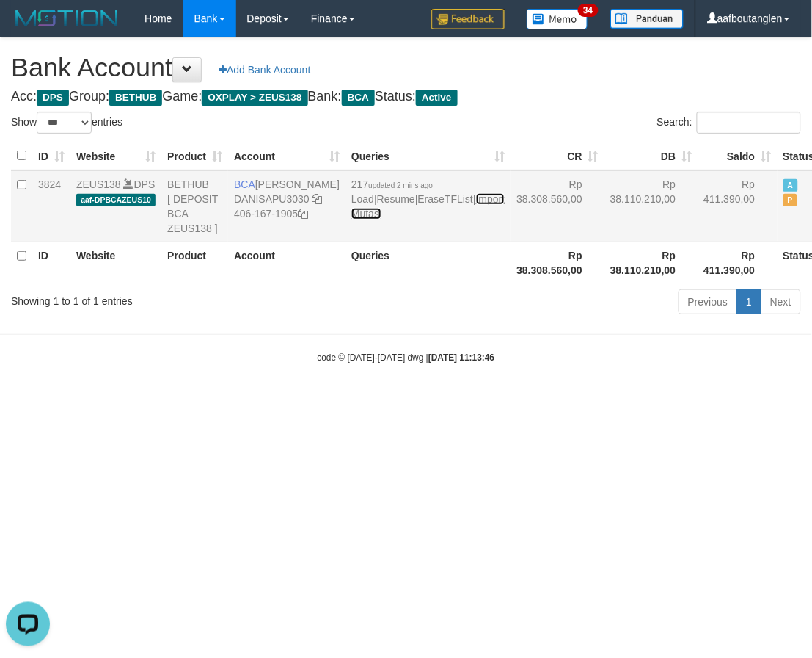 Image resolution: width=812 pixels, height=658 pixels. What do you see at coordinates (136, 97) in the screenshot?
I see `span: BETHUB` at bounding box center [136, 97].